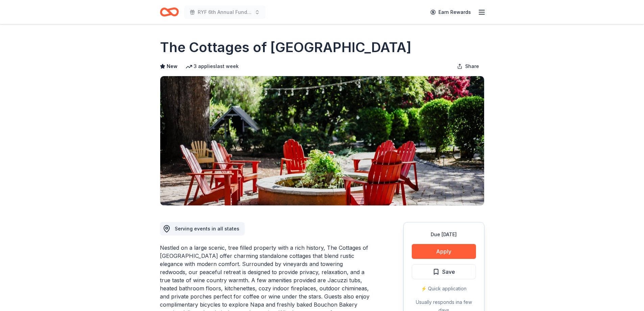  Describe the element at coordinates (207, 228) in the screenshot. I see `span: Serving events in all states` at that location.